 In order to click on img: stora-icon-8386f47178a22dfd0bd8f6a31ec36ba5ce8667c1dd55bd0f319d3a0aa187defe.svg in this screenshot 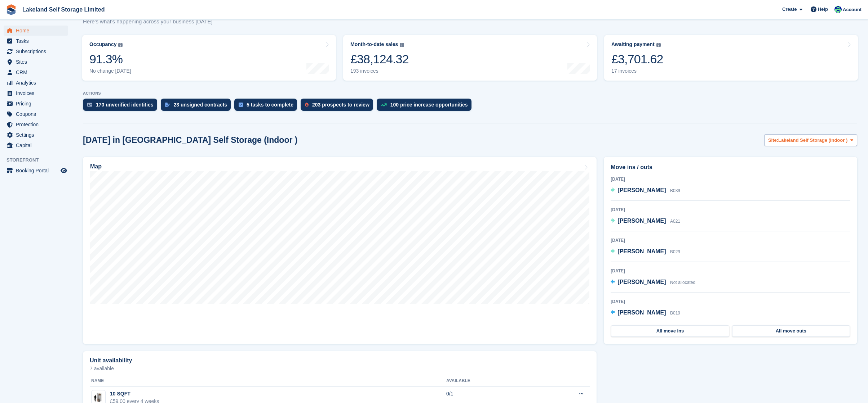, I will do `click(11, 10)`.